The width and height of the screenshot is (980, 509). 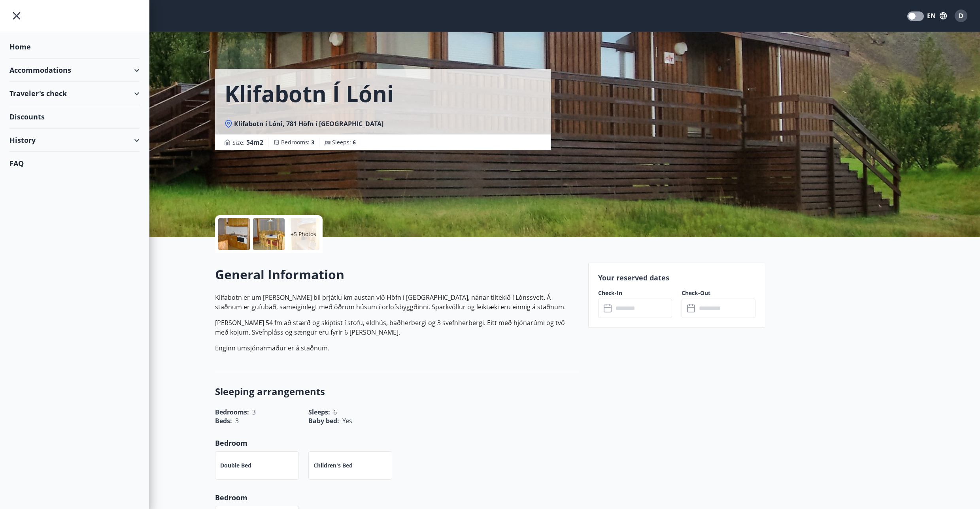 I want to click on h3: Sleeping arrangements, so click(x=397, y=392).